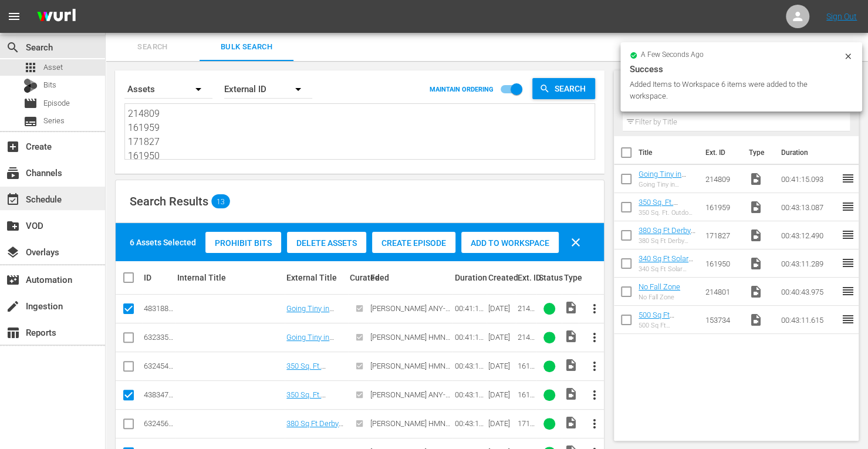 Image resolution: width=868 pixels, height=449 pixels. Describe the element at coordinates (510, 243) in the screenshot. I see `span: Add to Workspace` at that location.